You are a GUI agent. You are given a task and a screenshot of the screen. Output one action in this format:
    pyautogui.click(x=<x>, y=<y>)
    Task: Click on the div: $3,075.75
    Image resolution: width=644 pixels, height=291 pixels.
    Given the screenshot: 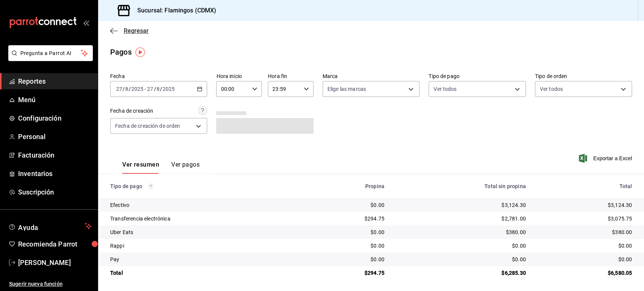 What is the action you would take?
    pyautogui.click(x=585, y=219)
    